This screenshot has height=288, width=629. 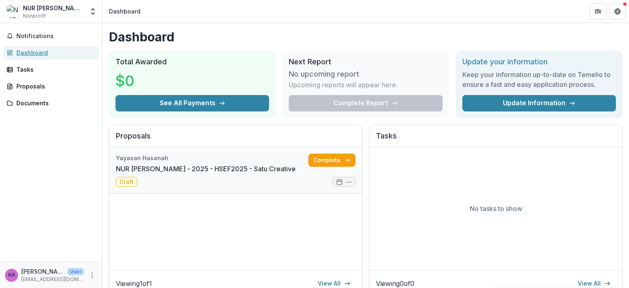 I want to click on nav: breadcrumb, so click(x=125, y=11).